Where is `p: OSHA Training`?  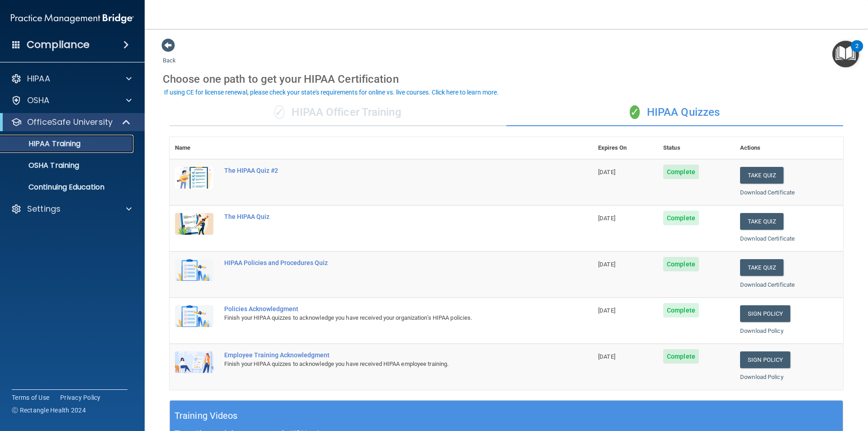
p: OSHA Training is located at coordinates (42, 165).